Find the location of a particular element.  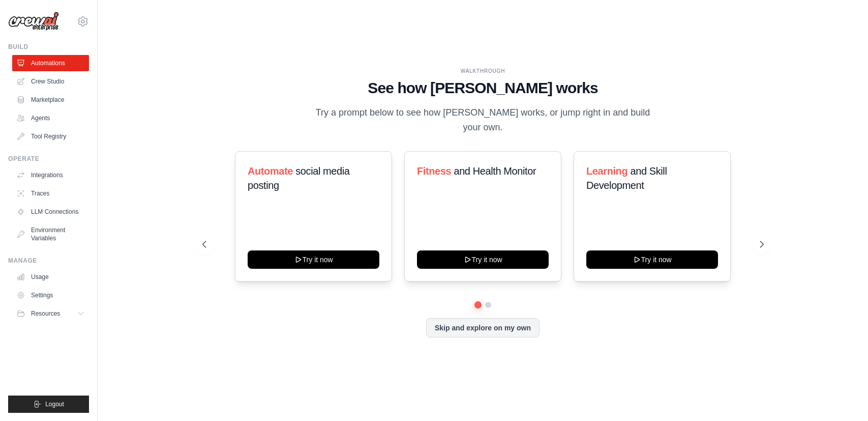

span: Resources is located at coordinates (46, 314).